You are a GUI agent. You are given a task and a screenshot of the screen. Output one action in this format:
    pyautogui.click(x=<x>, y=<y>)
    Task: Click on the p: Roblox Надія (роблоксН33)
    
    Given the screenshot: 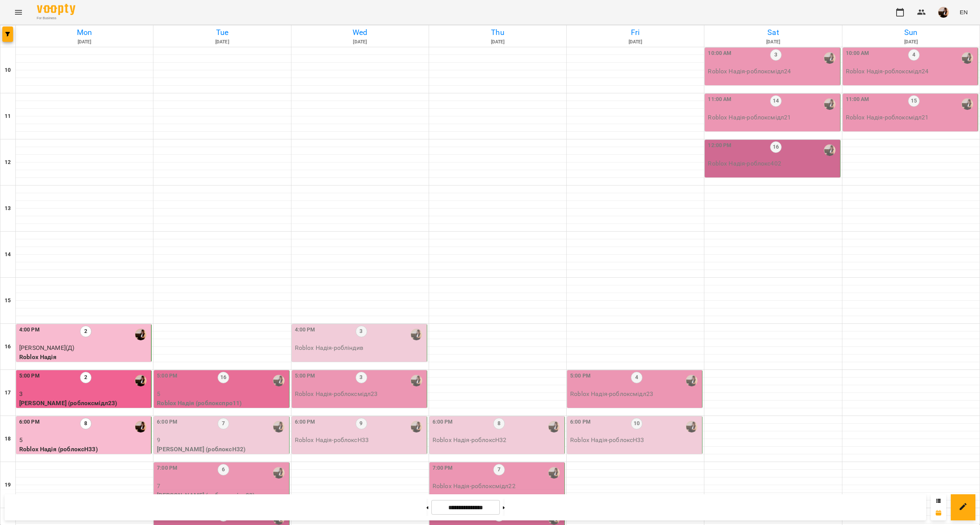 What is the action you would take?
    pyautogui.click(x=84, y=450)
    